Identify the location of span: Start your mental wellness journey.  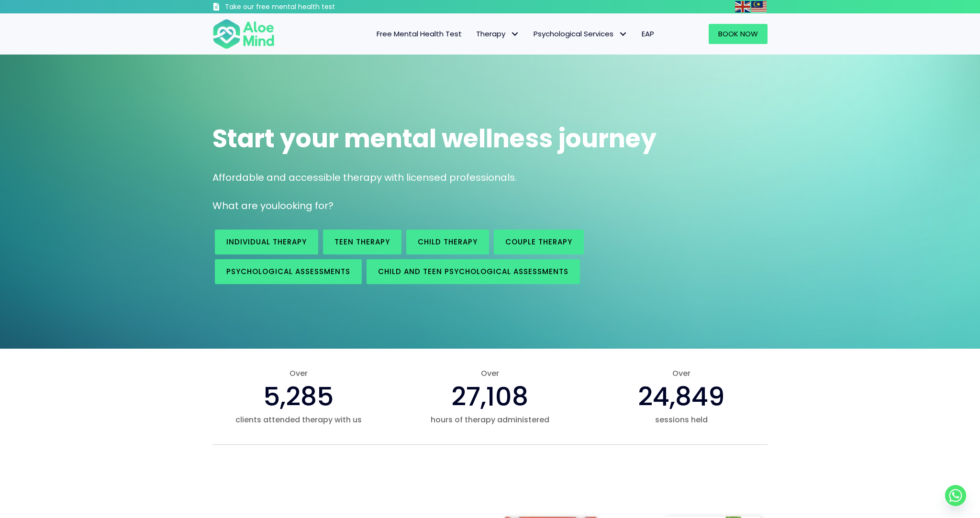
(435, 138).